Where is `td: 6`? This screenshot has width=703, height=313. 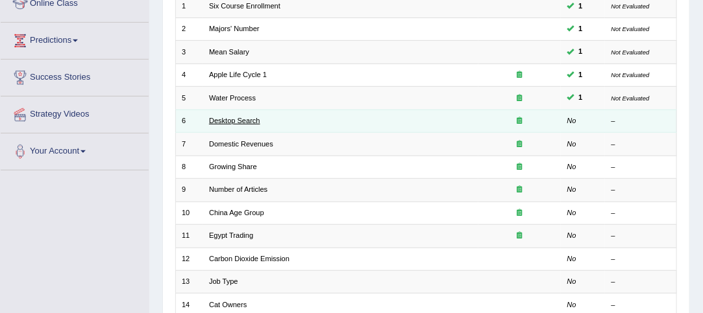
td: 6 is located at coordinates (189, 121).